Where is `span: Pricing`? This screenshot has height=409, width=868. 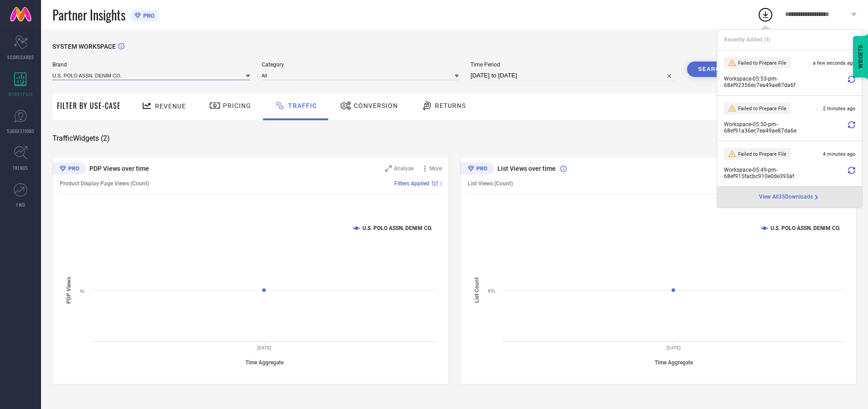 span: Pricing is located at coordinates (237, 106).